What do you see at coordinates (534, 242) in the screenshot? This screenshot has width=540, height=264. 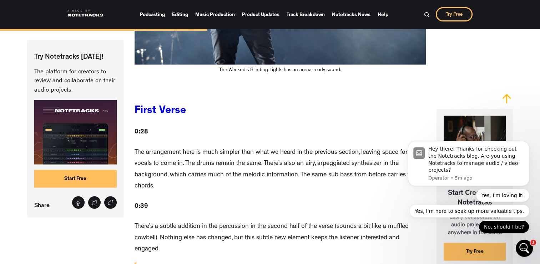 I see `span: 1` at bounding box center [534, 242].